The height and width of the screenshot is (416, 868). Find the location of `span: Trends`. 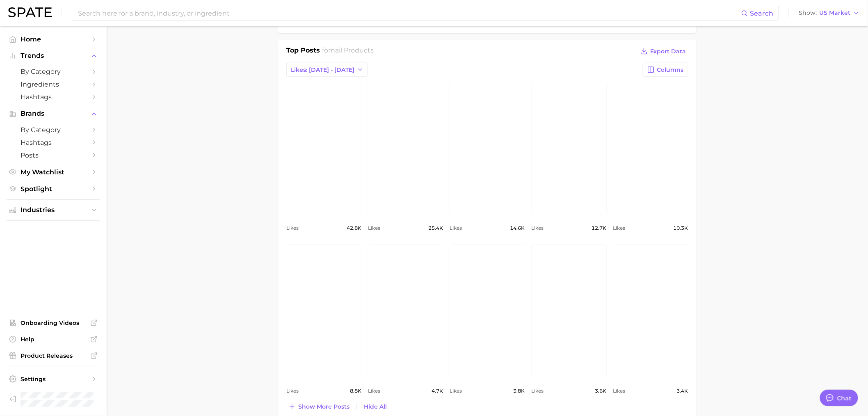

span: Trends is located at coordinates (54, 56).